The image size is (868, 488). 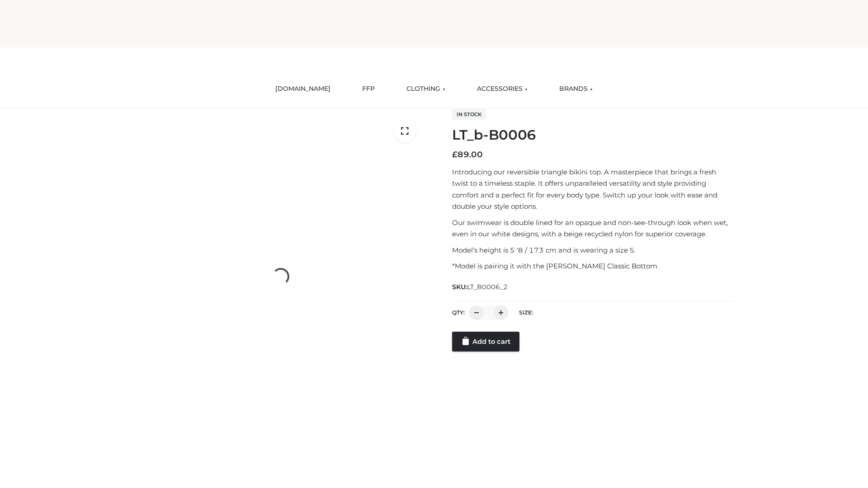 What do you see at coordinates (486, 341) in the screenshot?
I see `a: Add to cart` at bounding box center [486, 341].